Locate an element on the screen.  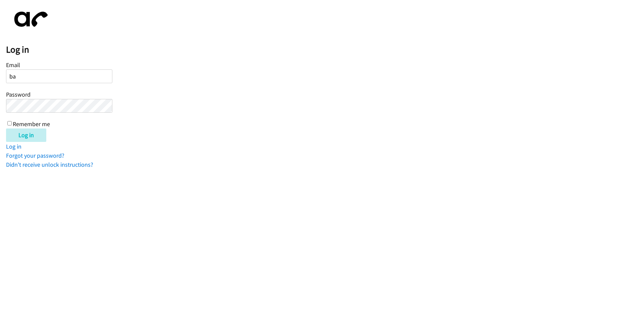
a: Didn't receive unlock instructions? is located at coordinates (50, 164).